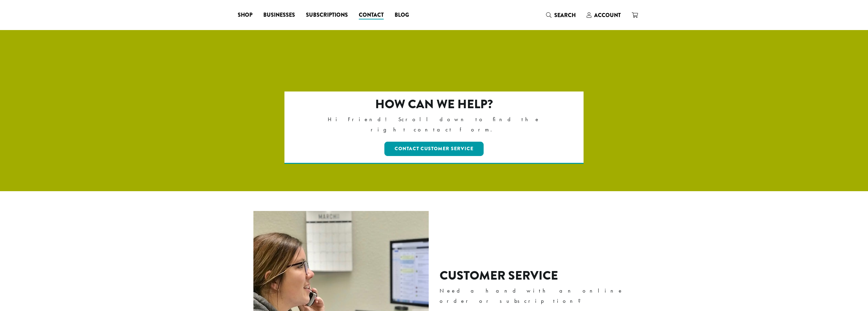 The height and width of the screenshot is (311, 868). What do you see at coordinates (565, 15) in the screenshot?
I see `span: Search` at bounding box center [565, 15].